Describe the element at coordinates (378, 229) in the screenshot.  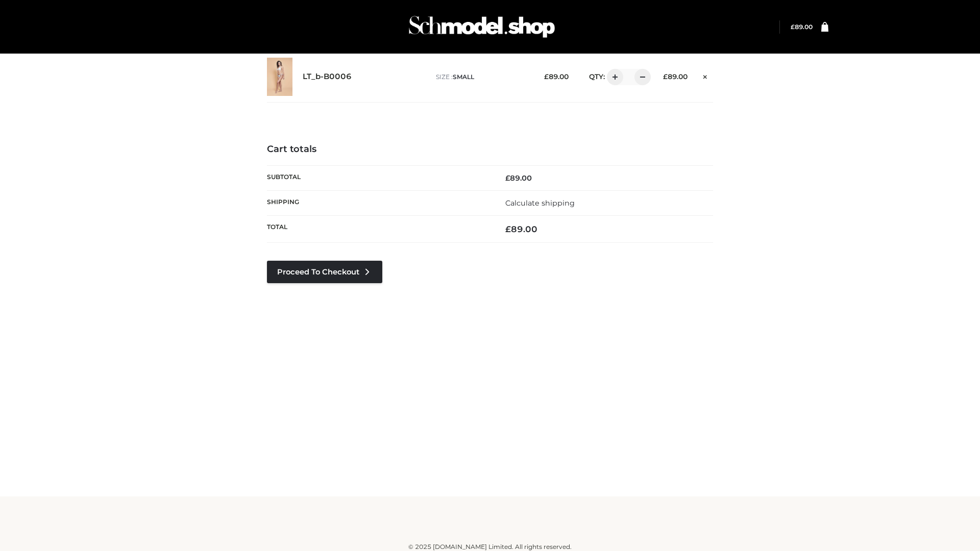
I see `th: Total` at that location.